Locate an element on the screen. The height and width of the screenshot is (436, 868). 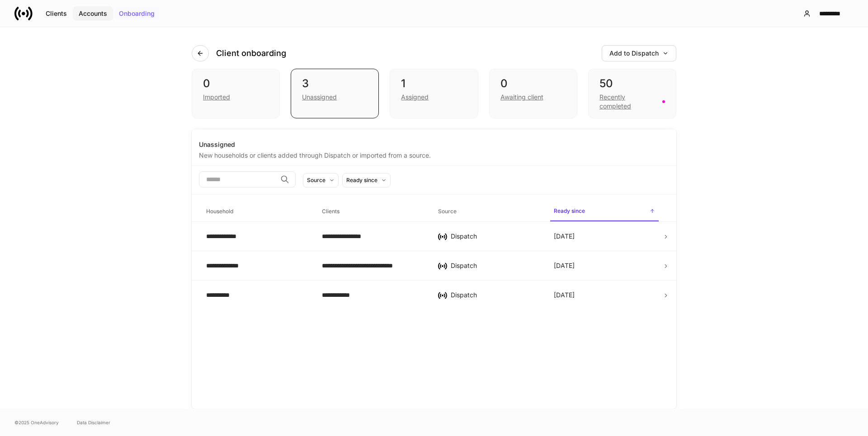
span: Household is located at coordinates (257, 211).